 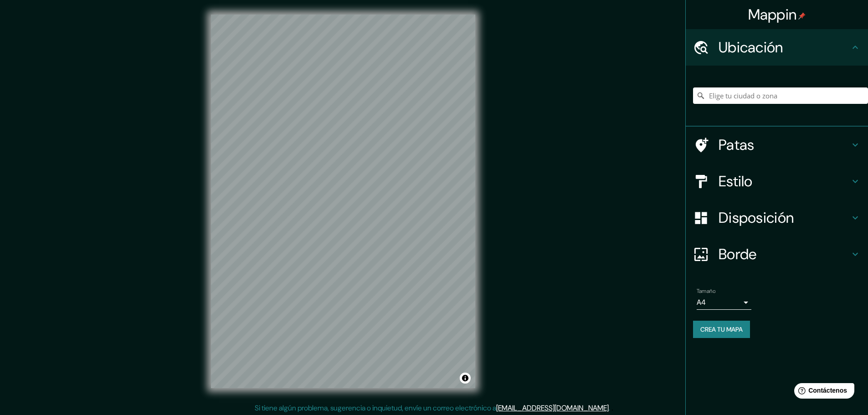 I want to click on font: Mappin, so click(x=772, y=14).